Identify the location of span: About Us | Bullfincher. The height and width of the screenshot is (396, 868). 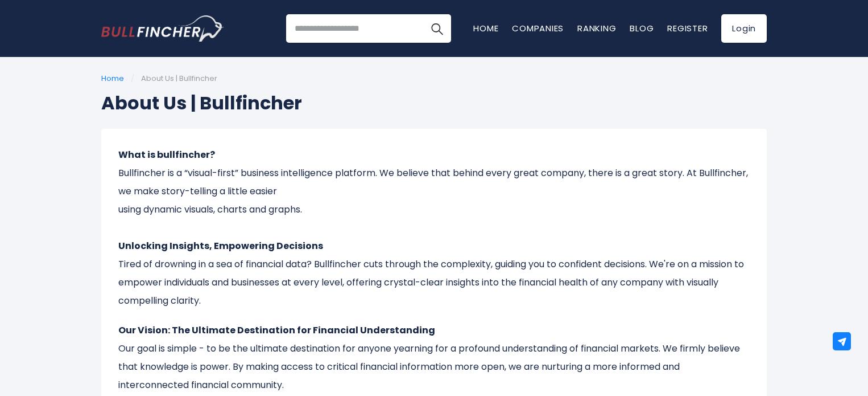
(179, 78).